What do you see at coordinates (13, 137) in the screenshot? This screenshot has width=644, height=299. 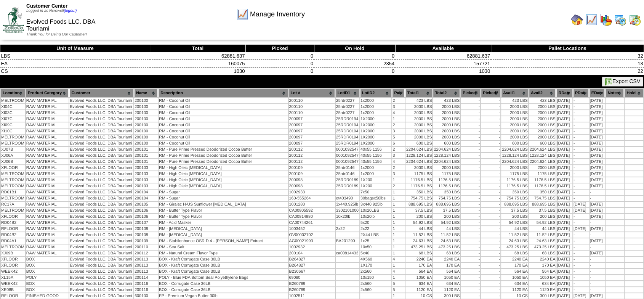 I see `td: MELTROOM` at bounding box center [13, 137].